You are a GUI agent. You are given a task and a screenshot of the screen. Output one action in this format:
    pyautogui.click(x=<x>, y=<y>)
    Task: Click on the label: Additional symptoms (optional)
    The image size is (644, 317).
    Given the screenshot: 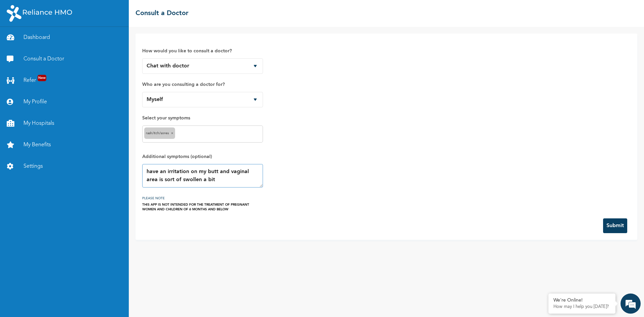 What is the action you would take?
    pyautogui.click(x=202, y=156)
    